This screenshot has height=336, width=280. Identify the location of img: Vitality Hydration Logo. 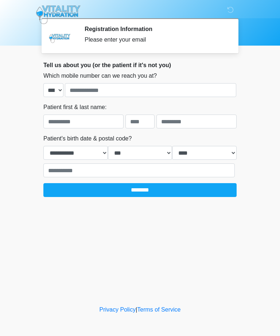
(58, 15).